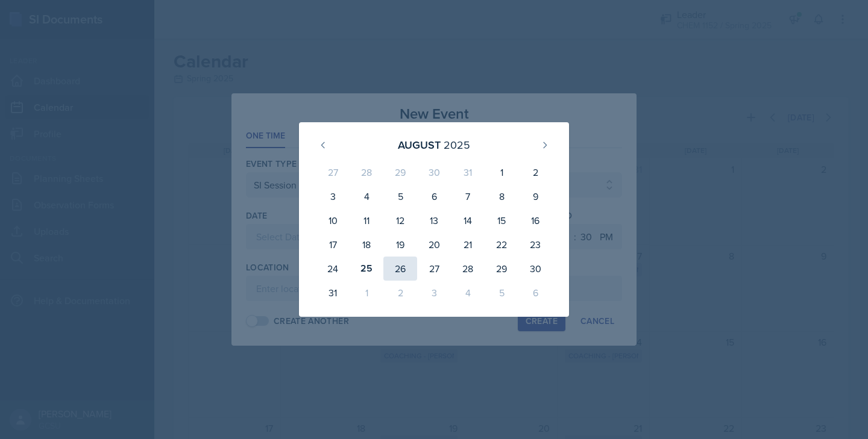 Image resolution: width=868 pixels, height=439 pixels. Describe the element at coordinates (333, 220) in the screenshot. I see `div: 10` at that location.